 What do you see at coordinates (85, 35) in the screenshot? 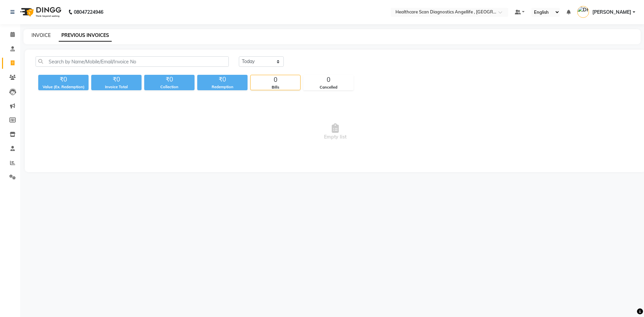
I see `a: PREVIOUS INVOICES` at bounding box center [85, 35].